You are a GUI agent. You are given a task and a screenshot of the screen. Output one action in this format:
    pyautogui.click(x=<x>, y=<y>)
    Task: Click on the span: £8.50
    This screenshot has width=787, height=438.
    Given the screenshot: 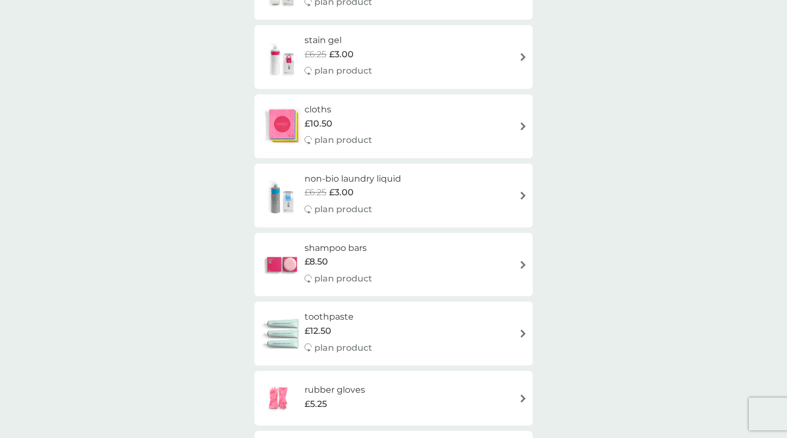 What is the action you would take?
    pyautogui.click(x=316, y=262)
    